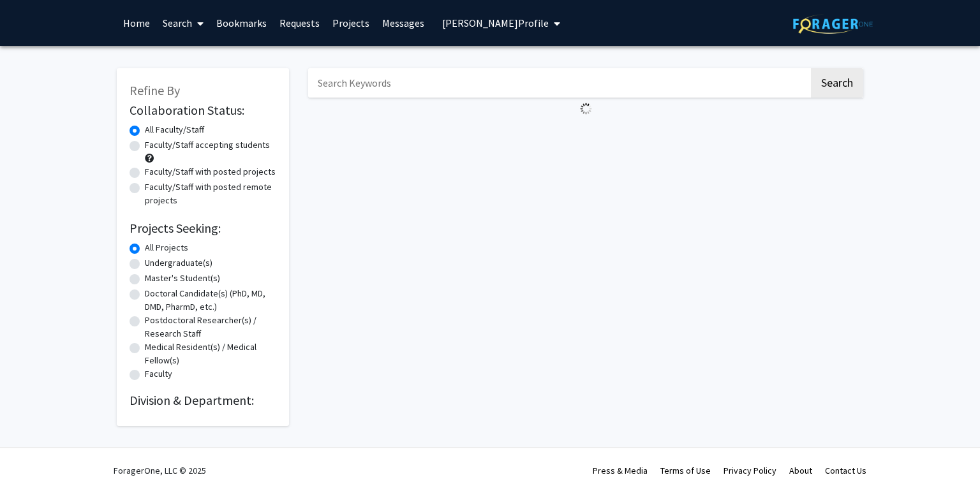 The width and height of the screenshot is (980, 482). What do you see at coordinates (211, 354) in the screenshot?
I see `label: Medical Resident(s) / Medical Fellow(s)` at bounding box center [211, 354].